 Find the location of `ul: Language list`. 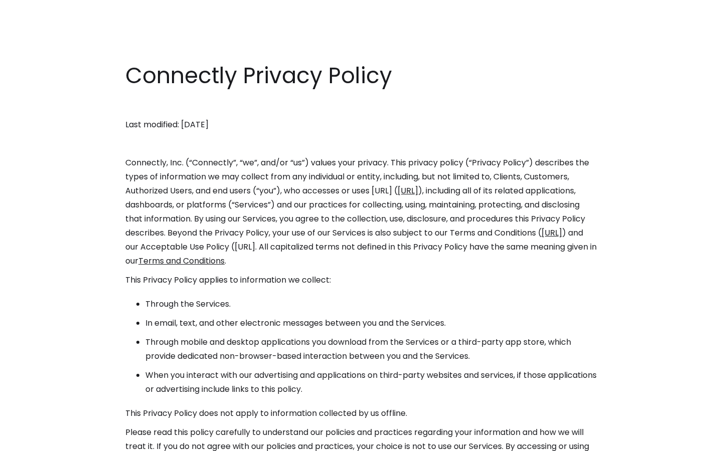

ul: Language list is located at coordinates (40, 441).